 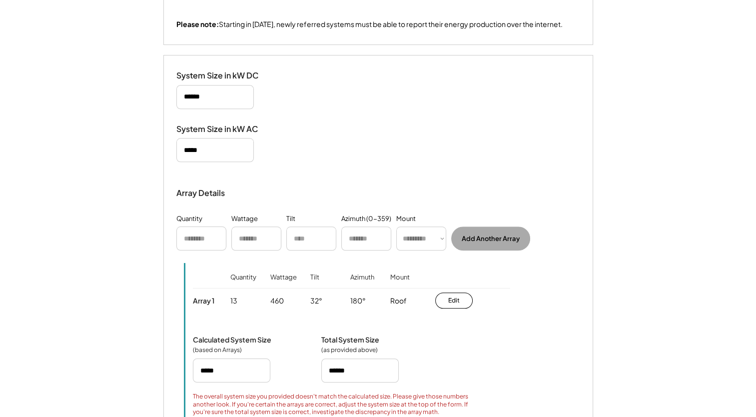 I want to click on div: System Size in kW DC, so click(x=226, y=75).